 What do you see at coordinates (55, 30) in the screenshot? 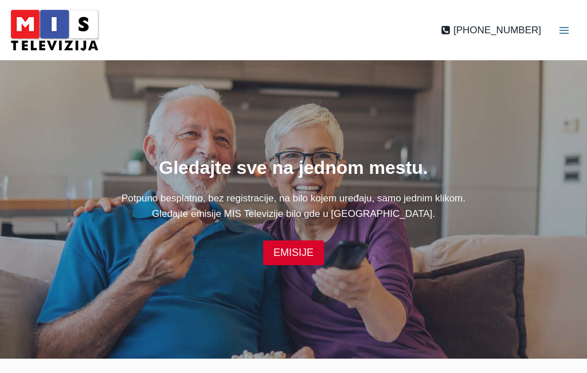
I see `img: MIS Television` at bounding box center [55, 30].